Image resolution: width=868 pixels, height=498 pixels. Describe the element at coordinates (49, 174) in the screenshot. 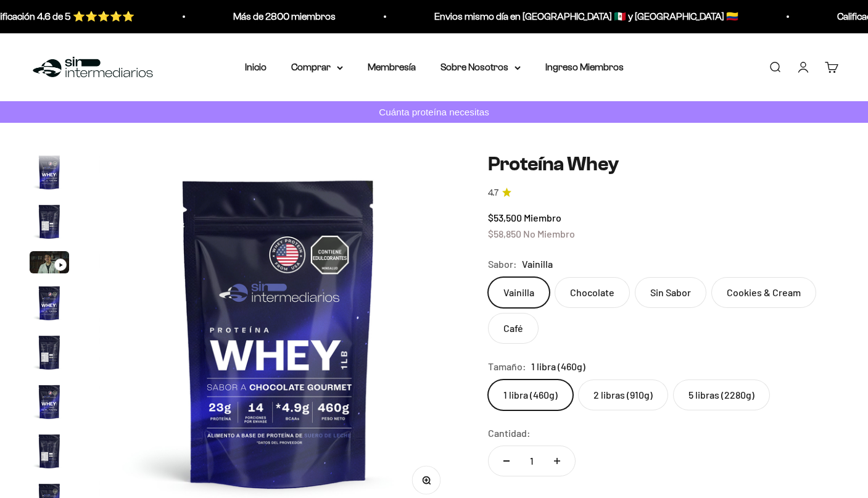

I see `button: Ir al artículo 1` at that location.